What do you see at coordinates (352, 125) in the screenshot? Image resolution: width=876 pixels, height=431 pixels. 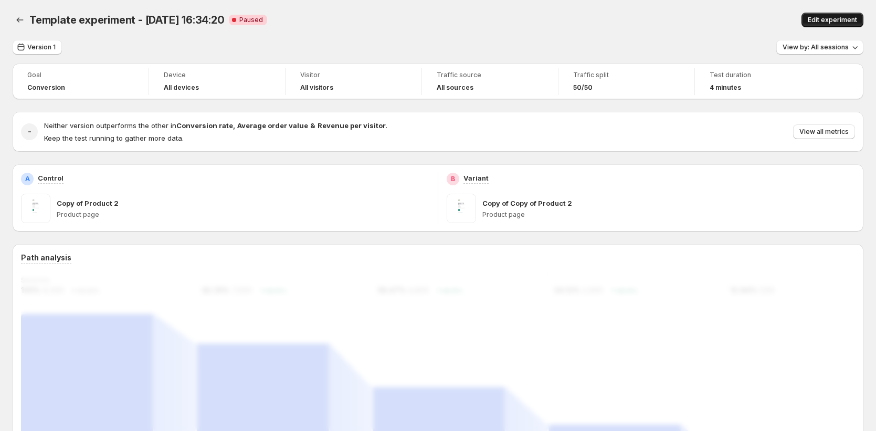 I see `strong: Revenue per visitor` at bounding box center [352, 125].